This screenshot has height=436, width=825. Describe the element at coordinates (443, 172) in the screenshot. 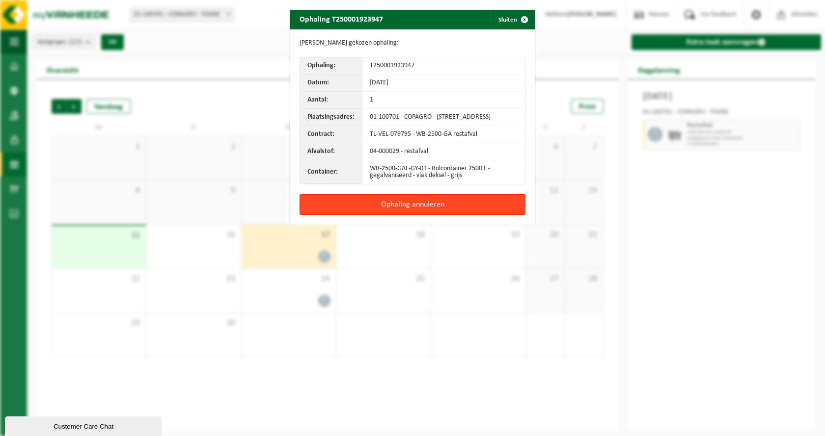

I see `td: WB-2500-GAL-GY-01 - Rolcontainer 2500 L - gegalvaniseerd - vlak deksel - grijs` at that location.